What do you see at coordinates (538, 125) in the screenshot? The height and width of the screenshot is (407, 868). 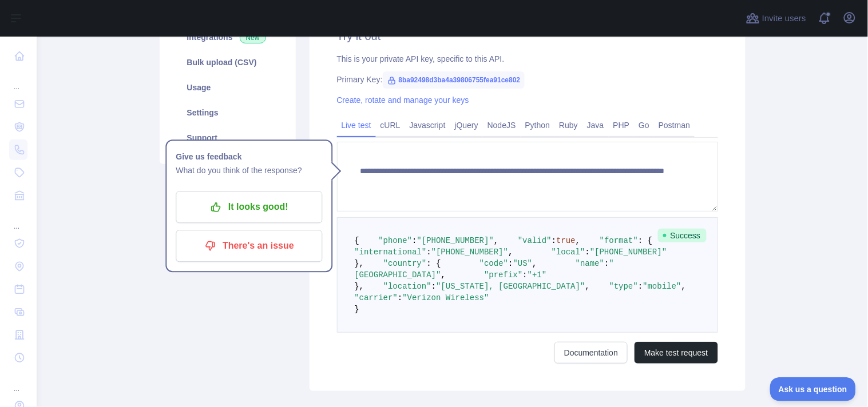 I see `a: Python` at bounding box center [538, 125].